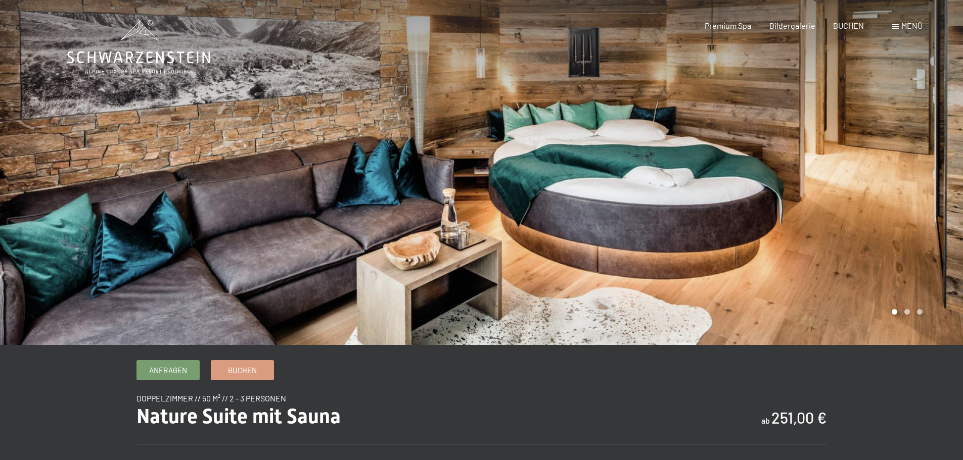 This screenshot has width=963, height=460. I want to click on a: Premium Spa, so click(728, 25).